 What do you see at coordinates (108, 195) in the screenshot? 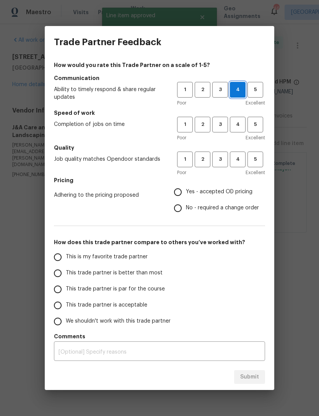
I see `span: Adhering to the pricing proposed` at bounding box center [108, 195].